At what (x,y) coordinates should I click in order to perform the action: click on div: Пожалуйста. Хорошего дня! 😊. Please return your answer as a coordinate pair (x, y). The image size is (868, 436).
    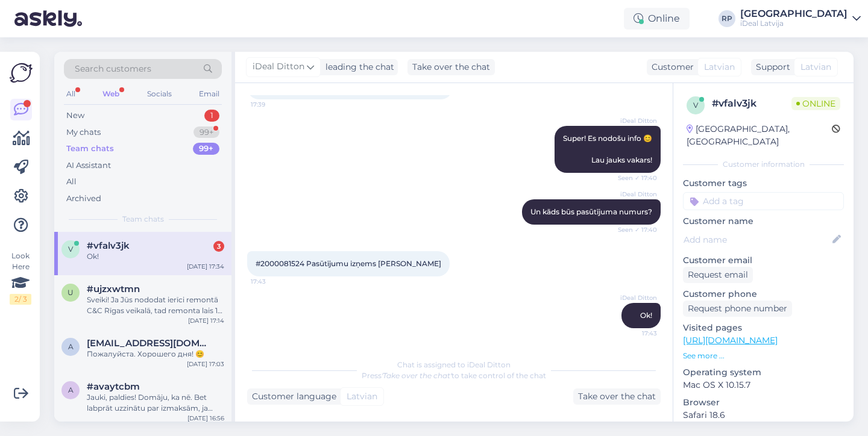
    Looking at the image, I should click on (155, 354).